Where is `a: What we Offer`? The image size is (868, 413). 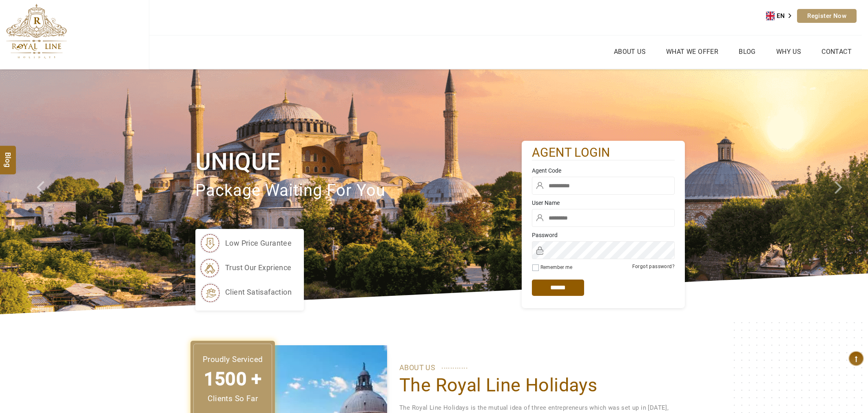 a: What we Offer is located at coordinates (692, 51).